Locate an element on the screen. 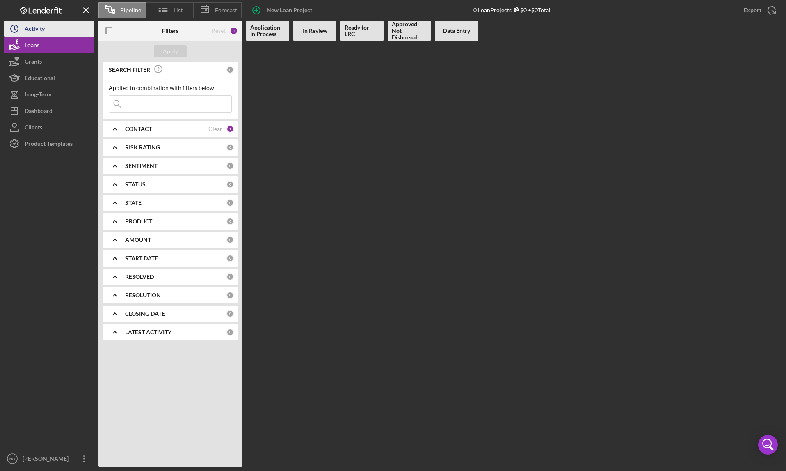 The height and width of the screenshot is (471, 786). b: Approved Not Disbursed is located at coordinates (409, 31).